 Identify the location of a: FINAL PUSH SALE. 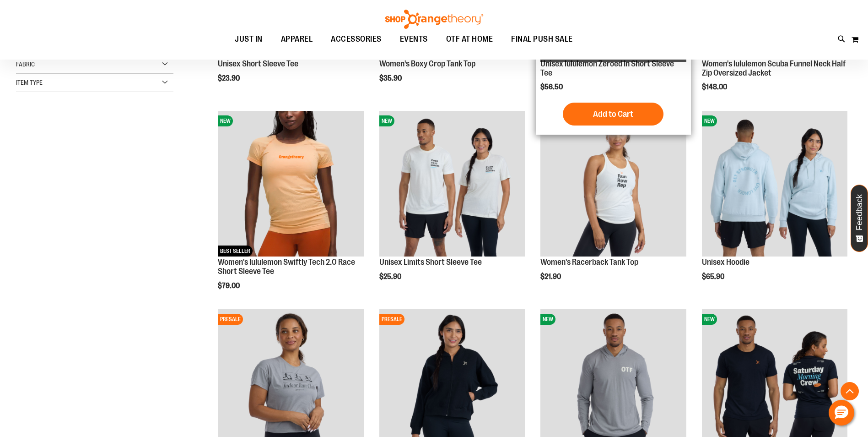
(542, 39).